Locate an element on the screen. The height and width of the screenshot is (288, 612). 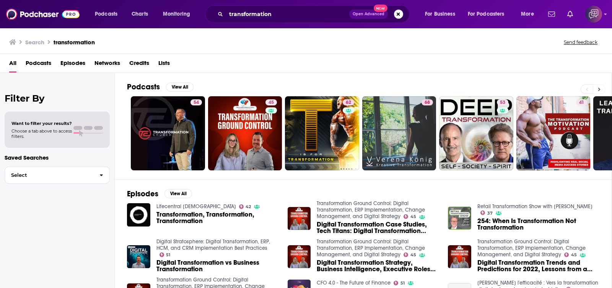
p: Saved Searches is located at coordinates (57, 158).